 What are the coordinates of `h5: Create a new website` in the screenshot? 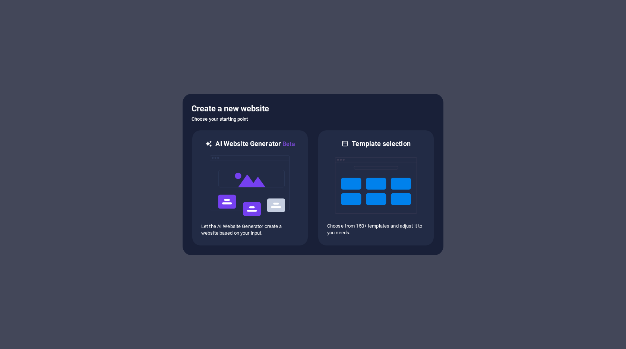 It's located at (313, 109).